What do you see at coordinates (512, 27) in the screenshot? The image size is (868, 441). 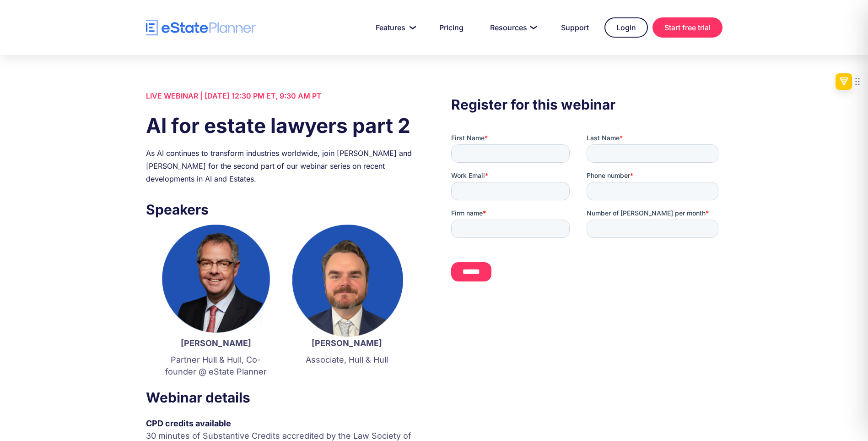 I see `a: Resources` at bounding box center [512, 27].